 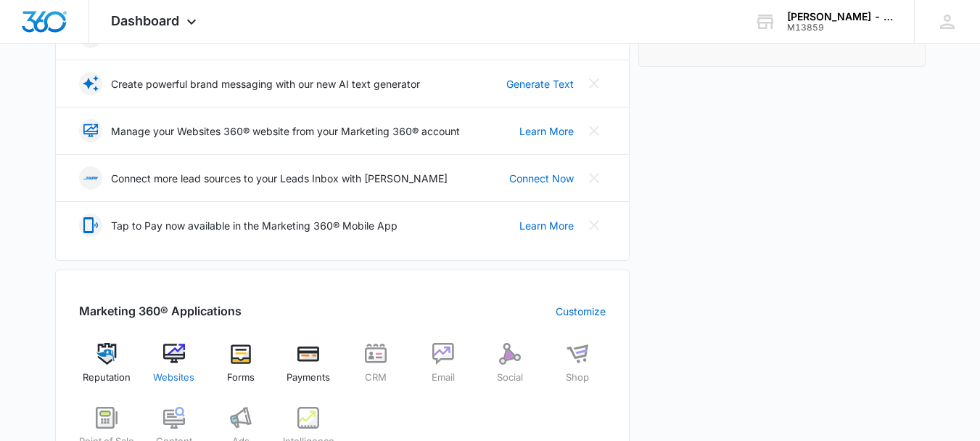 What do you see at coordinates (173, 369) in the screenshot?
I see `a: Websites` at bounding box center [173, 369].